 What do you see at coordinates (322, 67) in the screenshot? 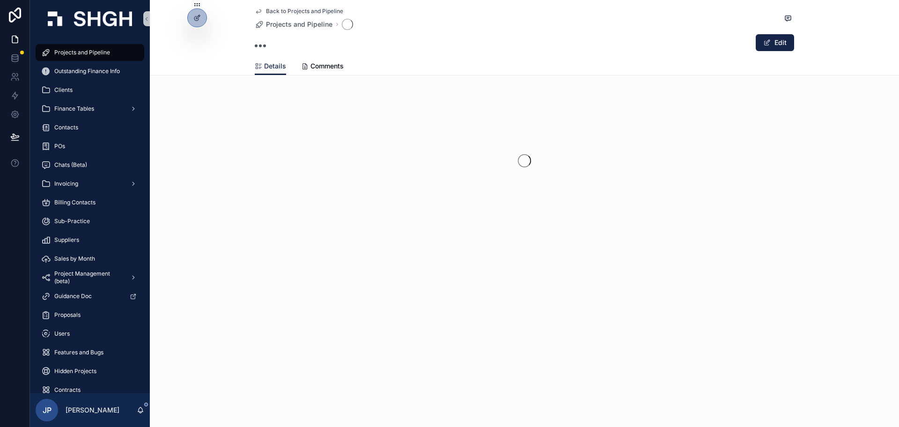
I see `a: Comments` at bounding box center [322, 67].